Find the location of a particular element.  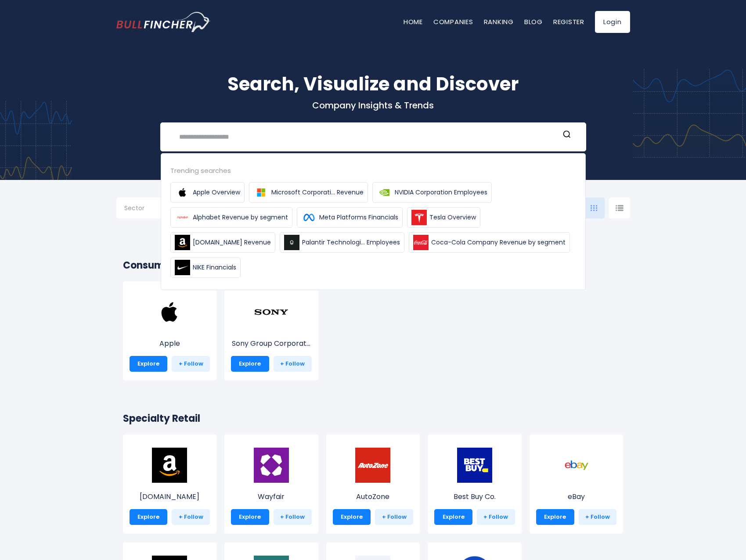

img: AAPL.png is located at coordinates (170, 312).